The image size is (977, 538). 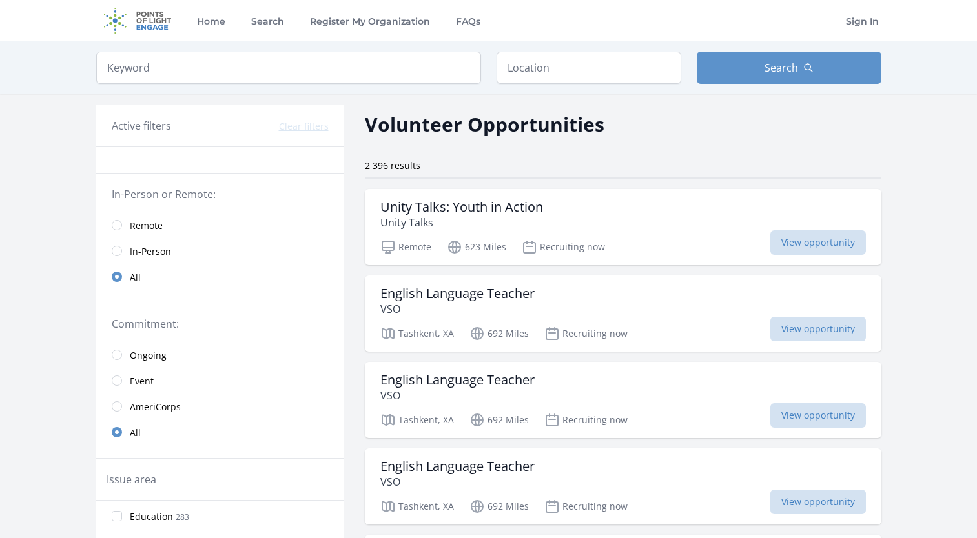 What do you see at coordinates (405, 247) in the screenshot?
I see `p: Remote` at bounding box center [405, 247].